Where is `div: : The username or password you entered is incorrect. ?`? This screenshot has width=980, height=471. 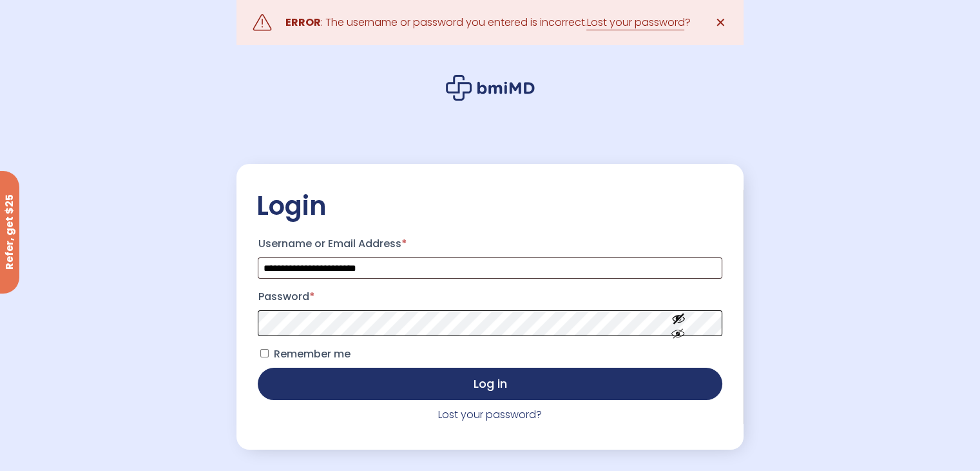 div: : The username or password you entered is incorrect. ? is located at coordinates (487, 23).